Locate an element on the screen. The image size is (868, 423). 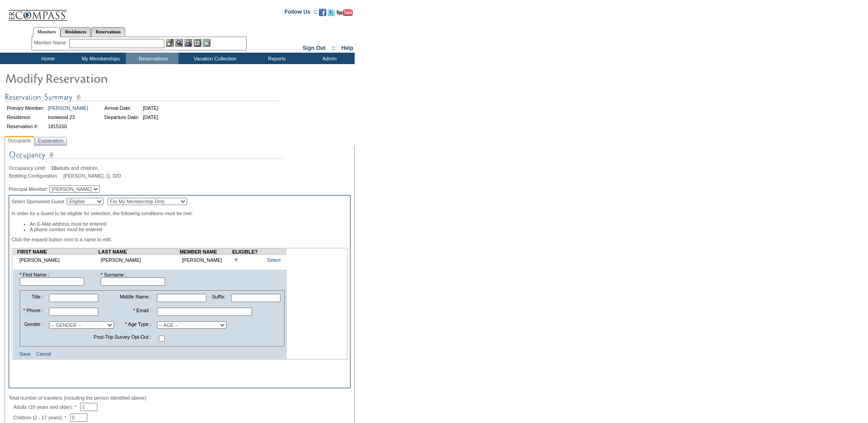
span: Explanation is located at coordinates (51, 141).